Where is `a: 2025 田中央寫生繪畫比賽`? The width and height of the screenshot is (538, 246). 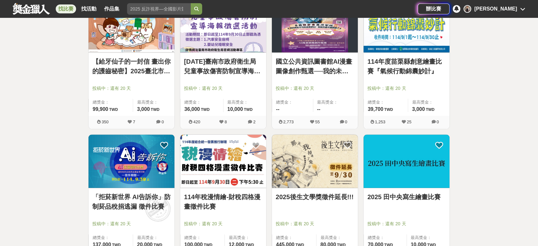
a: 2025 田中央寫生繪畫比賽 is located at coordinates (406, 197).